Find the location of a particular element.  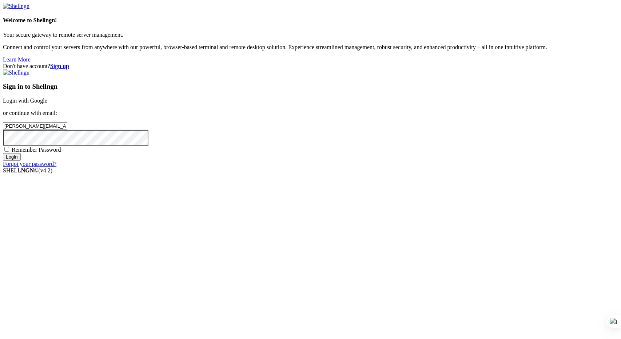

input: Remember Password is located at coordinates (7, 149).